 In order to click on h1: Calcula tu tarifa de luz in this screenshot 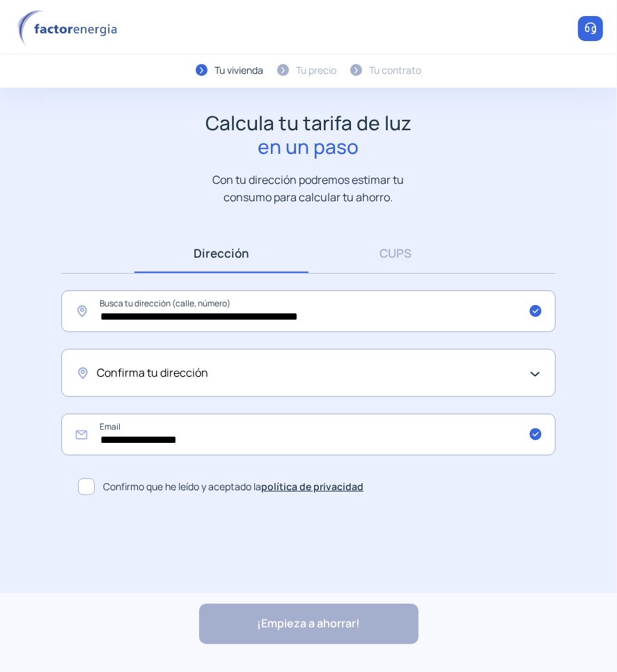, I will do `click(308, 135)`.